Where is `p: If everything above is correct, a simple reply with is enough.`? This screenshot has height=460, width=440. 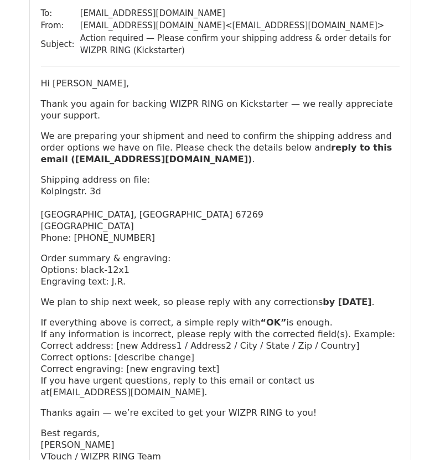
p: If everything above is correct, a simple reply with is enough. is located at coordinates (220, 322).